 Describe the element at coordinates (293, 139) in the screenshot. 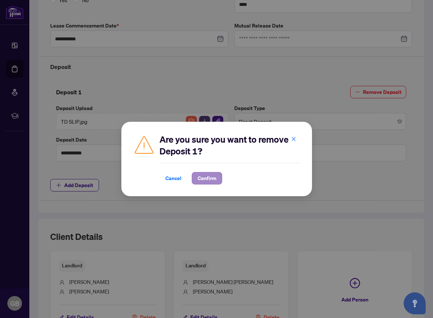

I see `span: close` at that location.